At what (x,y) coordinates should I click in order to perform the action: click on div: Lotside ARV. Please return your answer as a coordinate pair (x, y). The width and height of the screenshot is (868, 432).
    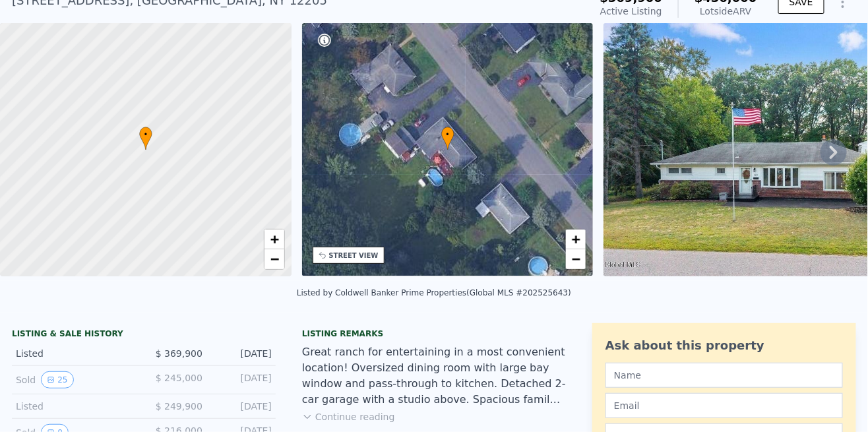
    Looking at the image, I should click on (726, 11).